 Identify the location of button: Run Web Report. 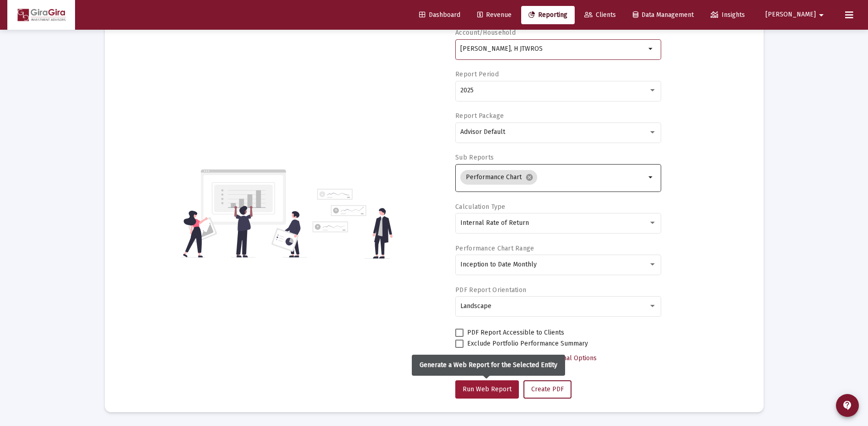
(487, 390).